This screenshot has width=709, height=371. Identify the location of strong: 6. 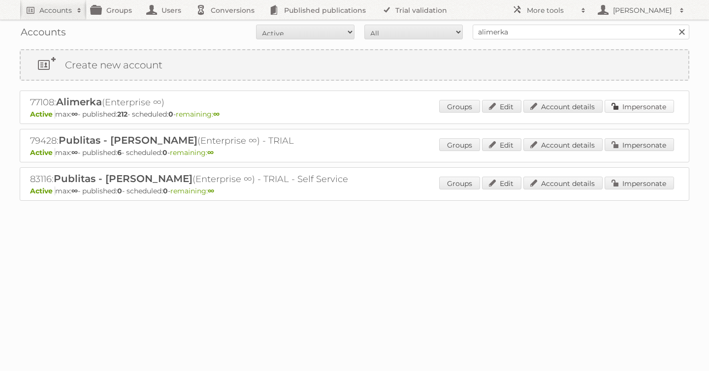
(119, 153).